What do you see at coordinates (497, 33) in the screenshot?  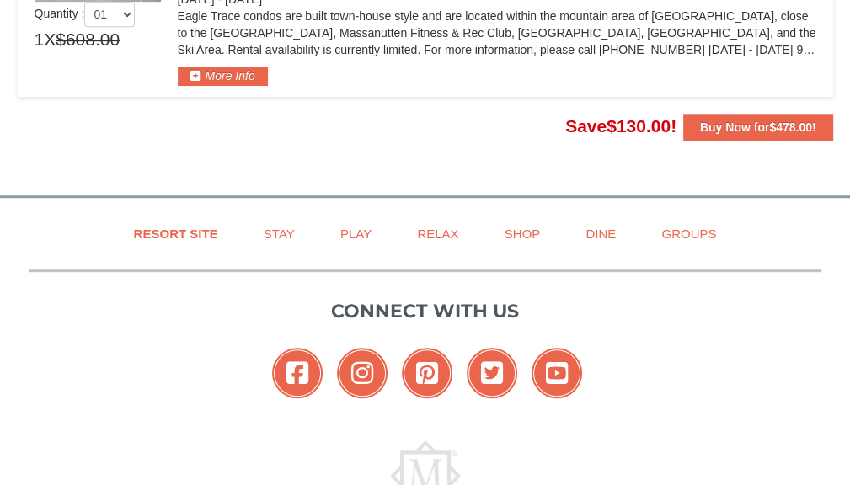 I see `p: Eagle Trace condos are built town-house style and are located within the mountain area of [GEOGRA...` at bounding box center [497, 33].